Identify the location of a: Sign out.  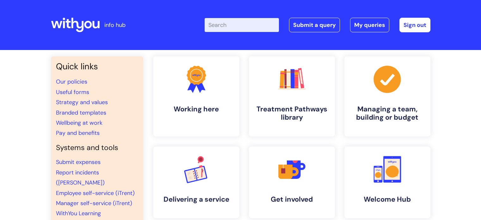
(415, 25).